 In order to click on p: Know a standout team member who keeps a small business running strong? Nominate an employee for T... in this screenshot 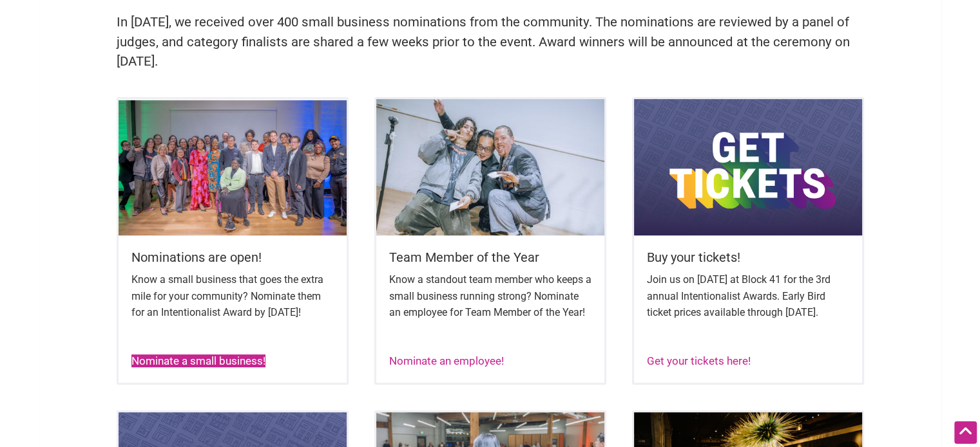, I will do `click(490, 296)`.